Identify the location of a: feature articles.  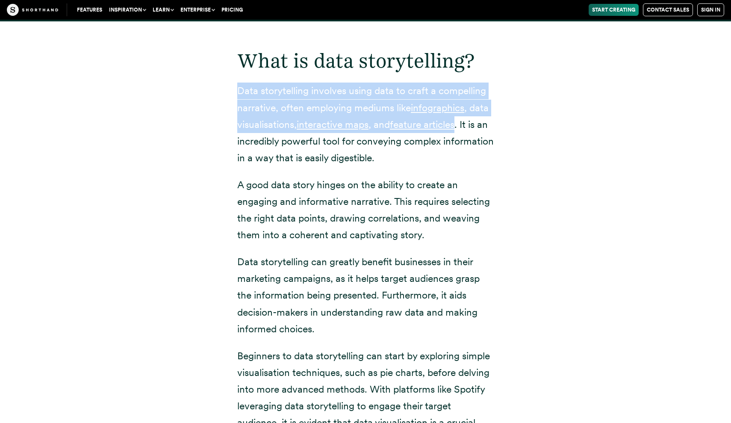
(422, 124).